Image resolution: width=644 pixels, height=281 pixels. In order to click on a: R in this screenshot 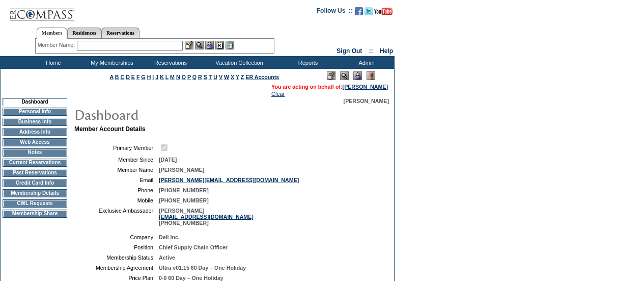, I will do `click(200, 77)`.